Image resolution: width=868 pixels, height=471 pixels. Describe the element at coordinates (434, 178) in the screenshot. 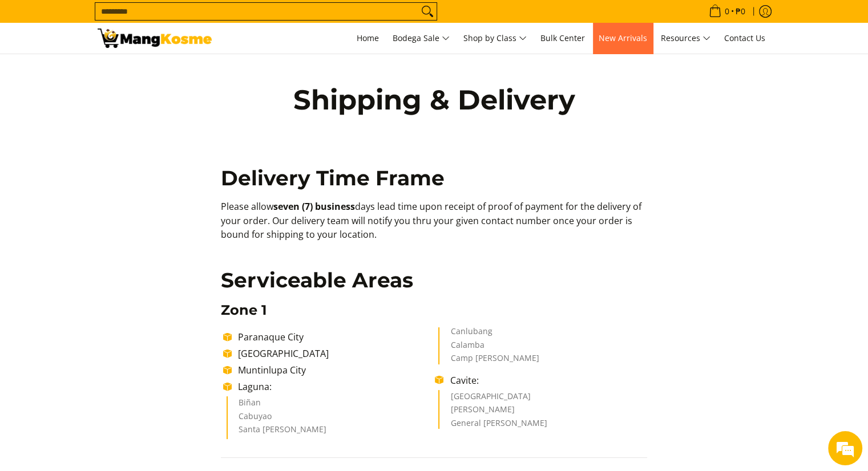

I see `h2: Delivery Time Frame` at that location.